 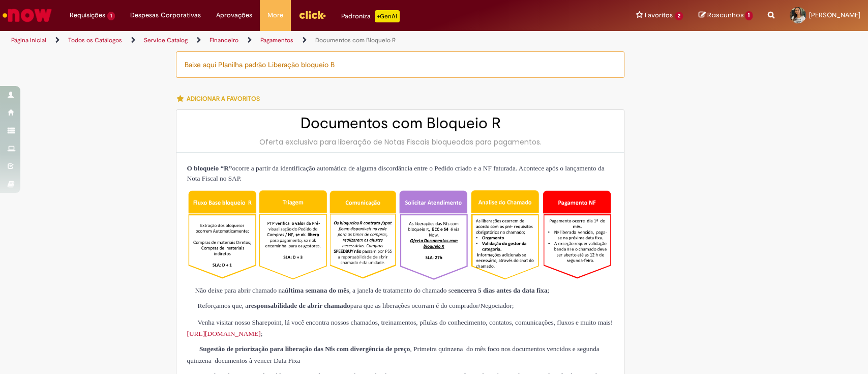 What do you see at coordinates (277, 40) in the screenshot?
I see `a: Pagamentos` at bounding box center [277, 40].